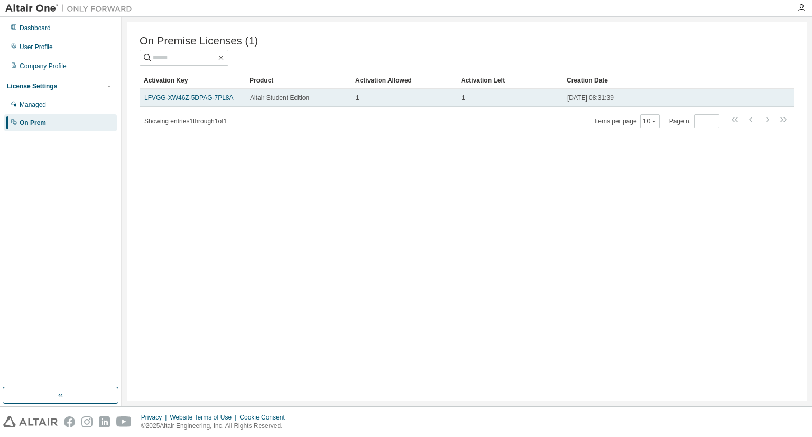  I want to click on img: instagram.svg, so click(87, 421).